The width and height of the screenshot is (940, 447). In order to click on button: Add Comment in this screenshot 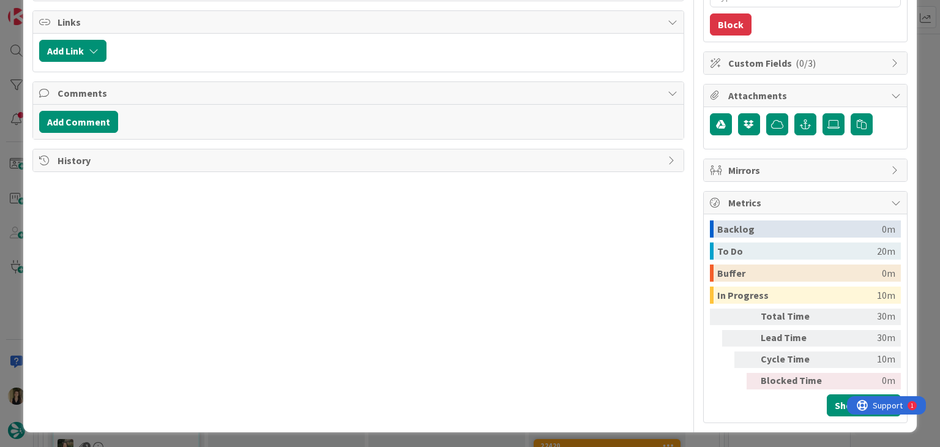, I will do `click(78, 122)`.